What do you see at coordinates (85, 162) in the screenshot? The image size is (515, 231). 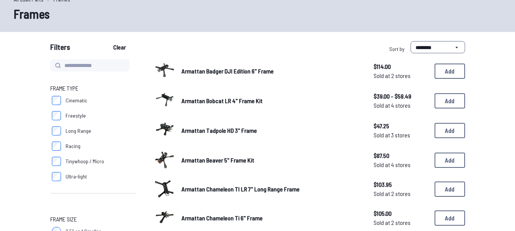 I see `span: Tinywhoop / Micro` at bounding box center [85, 162].